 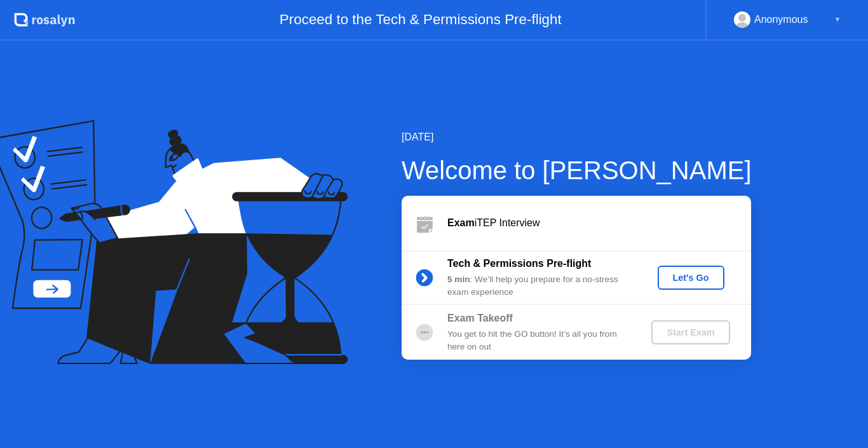 I want to click on button: Start Exam, so click(x=690, y=332).